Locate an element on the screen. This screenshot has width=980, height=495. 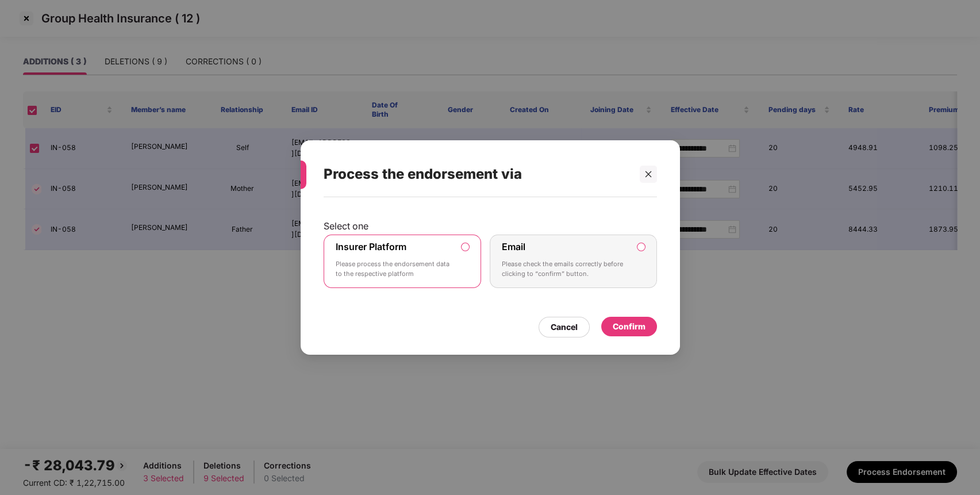
p: Please process the endorsement data to the respective platform is located at coordinates (394, 269).